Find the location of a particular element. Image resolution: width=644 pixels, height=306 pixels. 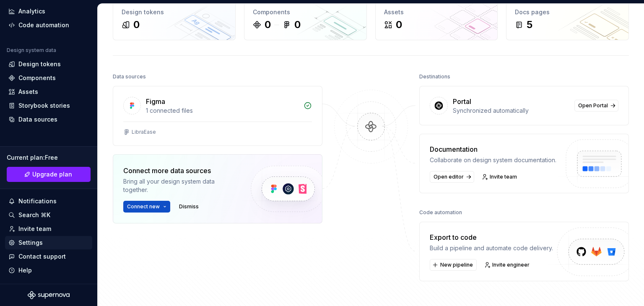

a: Components is located at coordinates (48, 78).